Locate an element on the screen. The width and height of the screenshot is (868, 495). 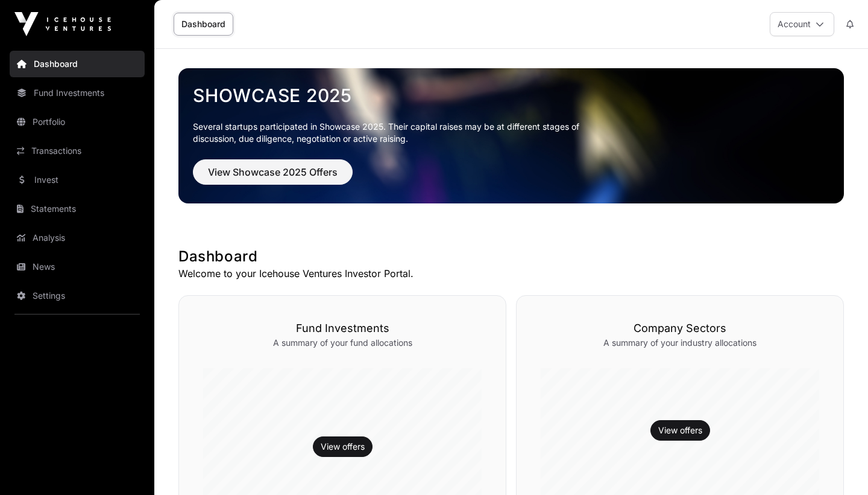
img: Icehouse Ventures Logo is located at coordinates (63, 24).